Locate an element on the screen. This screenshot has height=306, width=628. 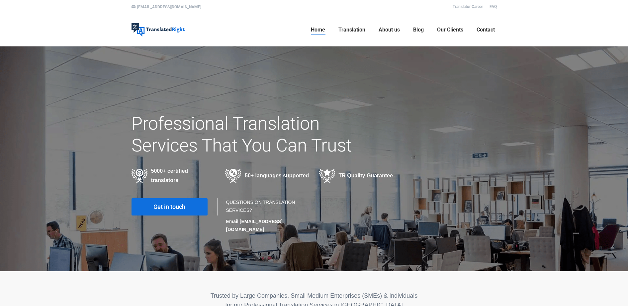
img: Translated Right is located at coordinates (158, 30).